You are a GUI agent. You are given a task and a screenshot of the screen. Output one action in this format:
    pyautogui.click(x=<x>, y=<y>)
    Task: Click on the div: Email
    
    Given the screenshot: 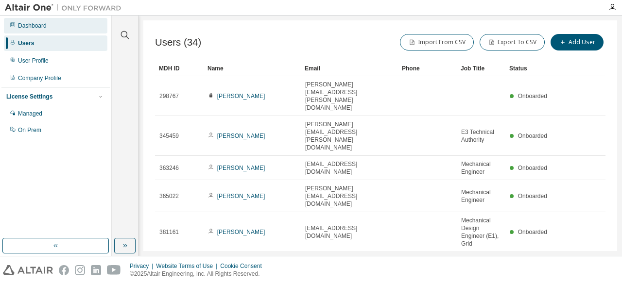 What is the action you would take?
    pyautogui.click(x=349, y=69)
    